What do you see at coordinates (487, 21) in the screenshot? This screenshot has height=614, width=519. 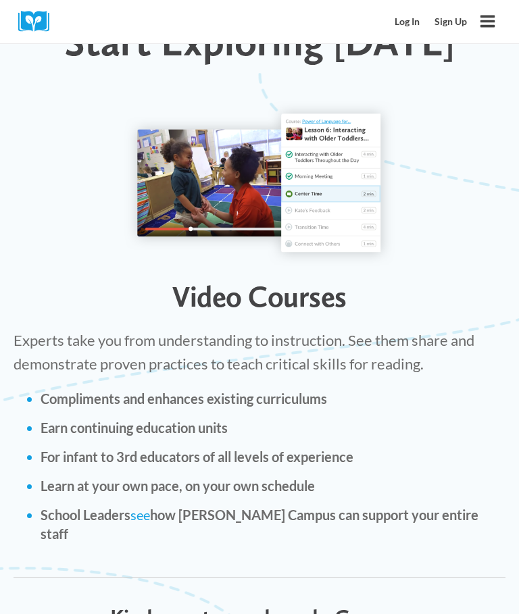 I see `button: Open menu` at bounding box center [487, 21].